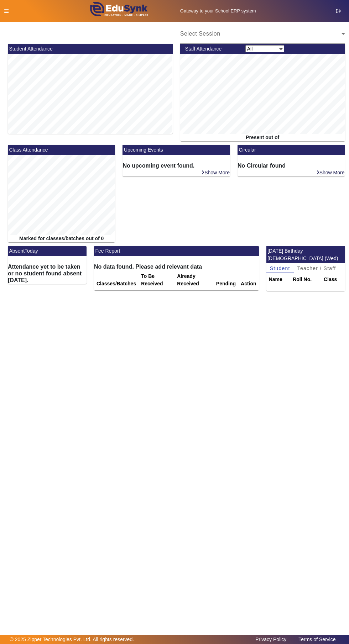 The image size is (349, 644). What do you see at coordinates (280, 268) in the screenshot?
I see `span: Student` at bounding box center [280, 268].